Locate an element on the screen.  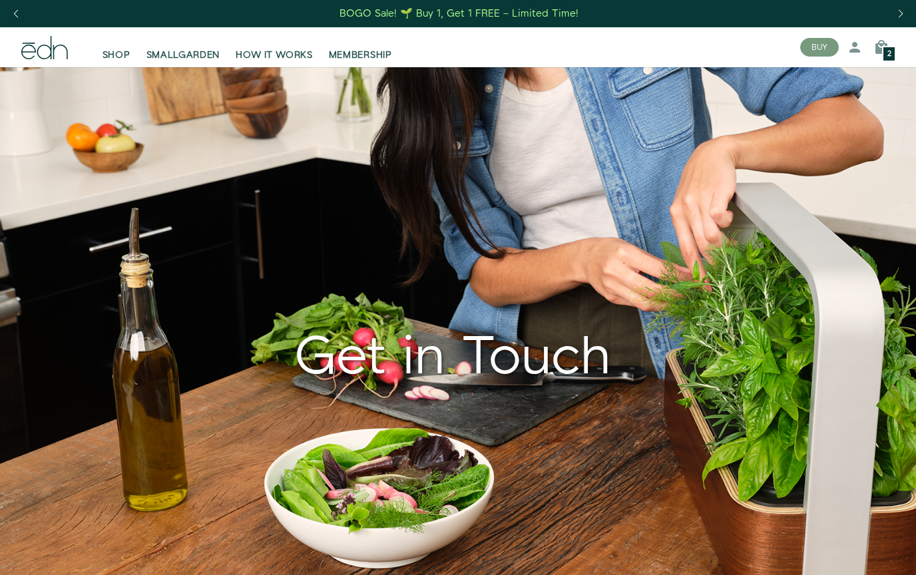
div: BOGO Sale! 🌱 Buy 1, Get 1 FREE – Limited Time! is located at coordinates (459, 13).